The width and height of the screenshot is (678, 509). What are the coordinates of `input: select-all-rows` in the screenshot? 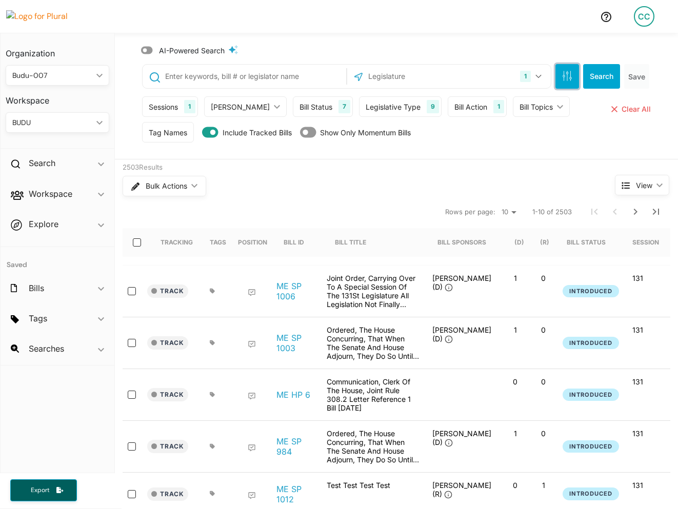 It's located at (137, 243).